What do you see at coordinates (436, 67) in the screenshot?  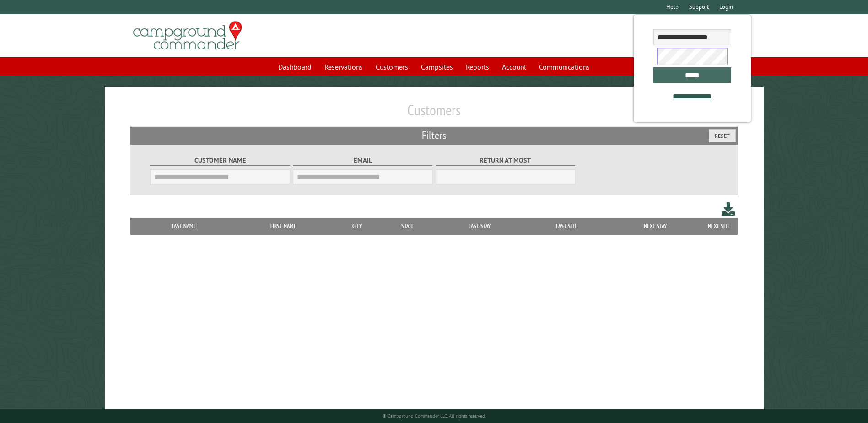 I see `a: Campsites` at bounding box center [436, 67].